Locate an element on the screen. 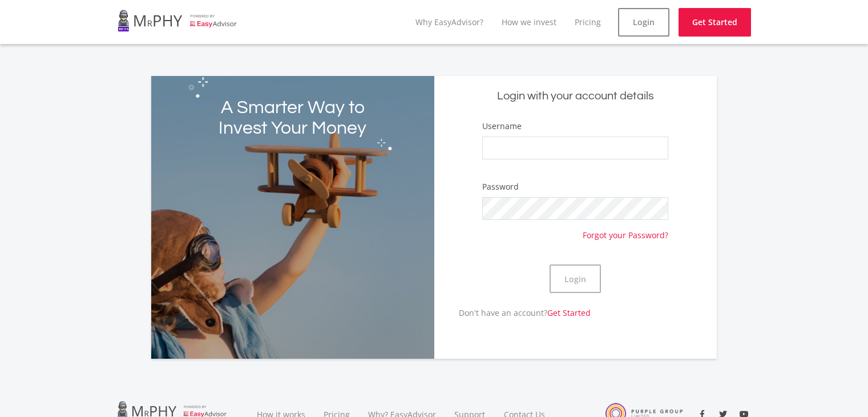 This screenshot has height=417, width=868. a: Login is located at coordinates (643, 22).